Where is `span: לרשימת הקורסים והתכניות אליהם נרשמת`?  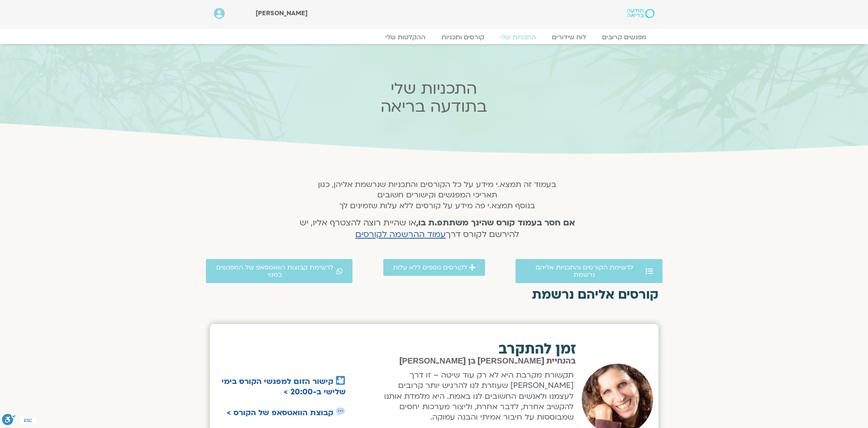
span: לרשימת הקורסים והתכניות אליהם נרשמת is located at coordinates (584, 271).